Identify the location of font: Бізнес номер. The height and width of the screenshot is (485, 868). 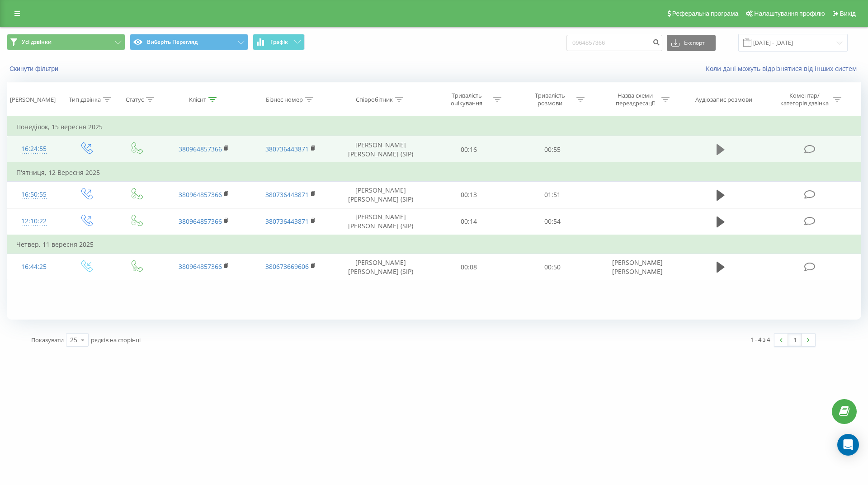
(284, 99).